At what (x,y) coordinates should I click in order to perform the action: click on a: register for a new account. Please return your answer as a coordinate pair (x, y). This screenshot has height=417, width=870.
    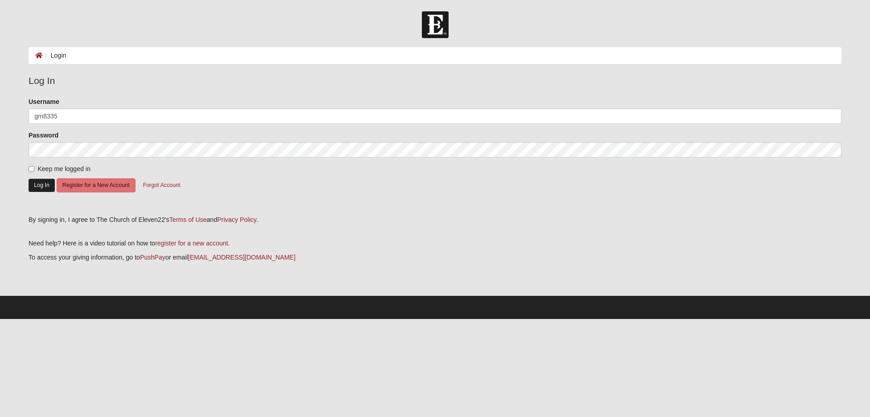
    Looking at the image, I should click on (191, 243).